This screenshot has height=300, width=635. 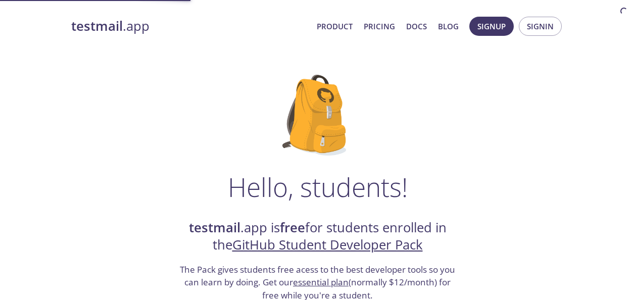 I want to click on button: Signin, so click(x=540, y=26).